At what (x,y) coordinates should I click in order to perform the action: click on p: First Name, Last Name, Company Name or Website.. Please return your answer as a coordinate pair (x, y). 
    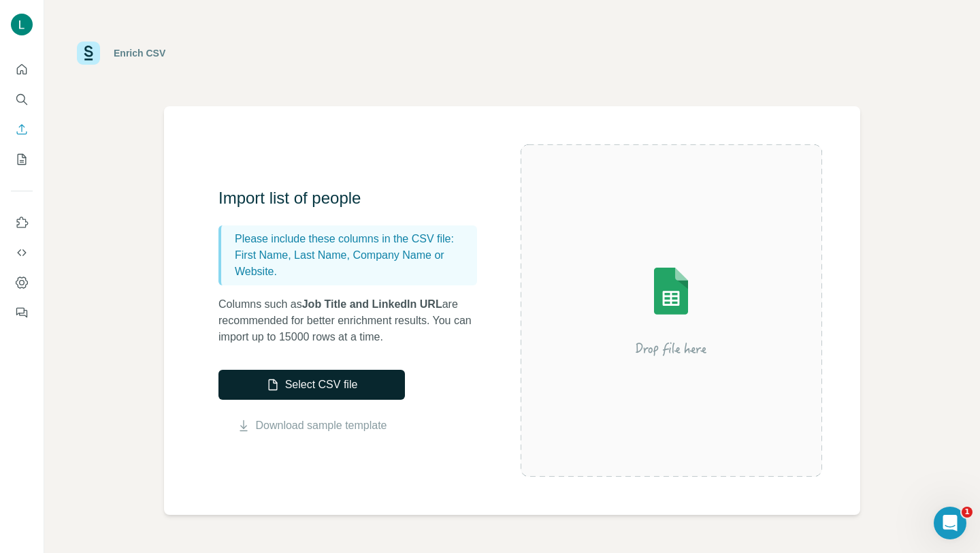
    Looking at the image, I should click on (353, 264).